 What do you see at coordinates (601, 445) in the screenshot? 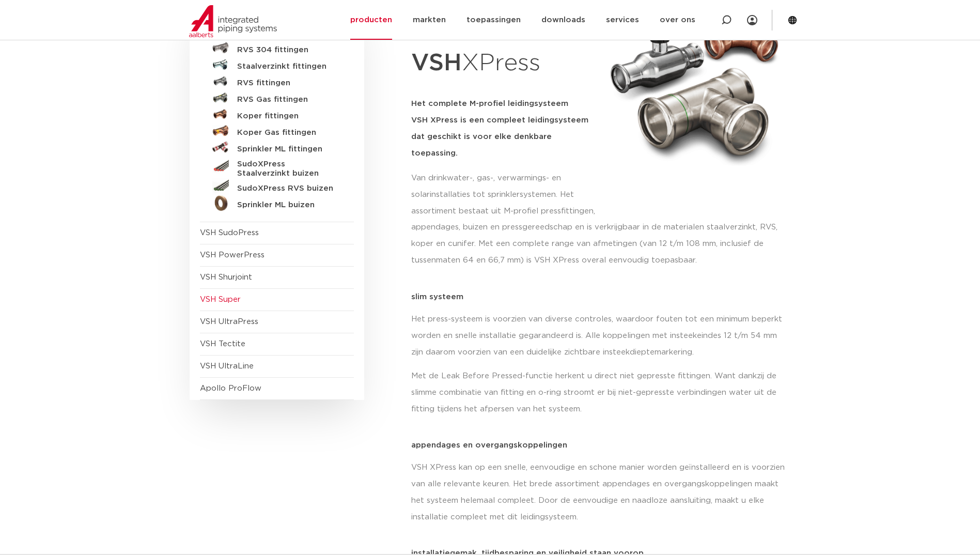
I see `p: appendages en overgangskoppelingen` at bounding box center [601, 445].